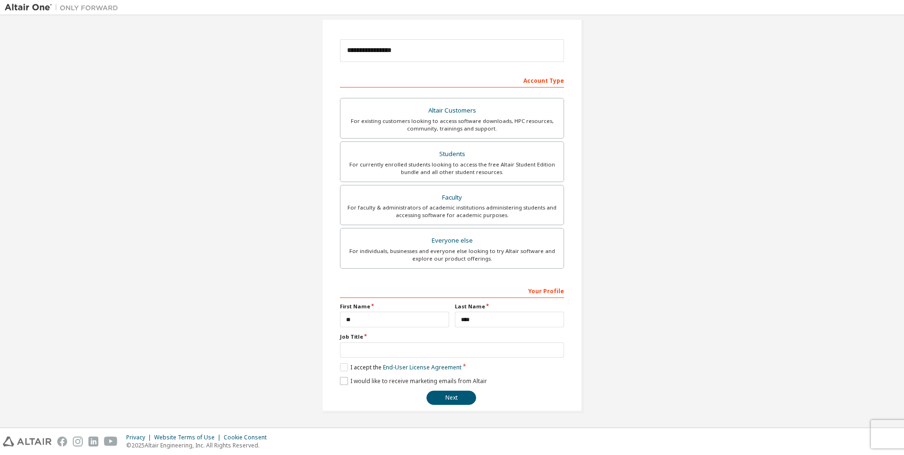 Image resolution: width=904 pixels, height=455 pixels. Describe the element at coordinates (509, 307) in the screenshot. I see `label: Last Name` at that location.